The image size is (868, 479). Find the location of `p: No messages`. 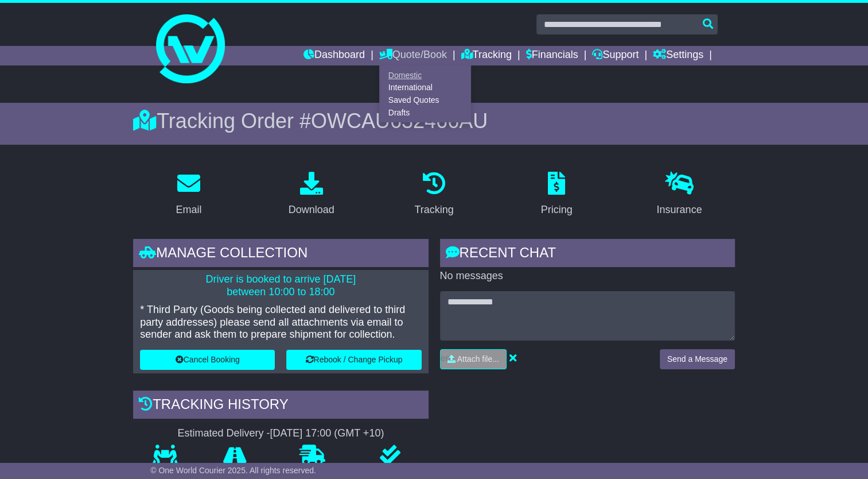

p: No messages is located at coordinates (587, 276).